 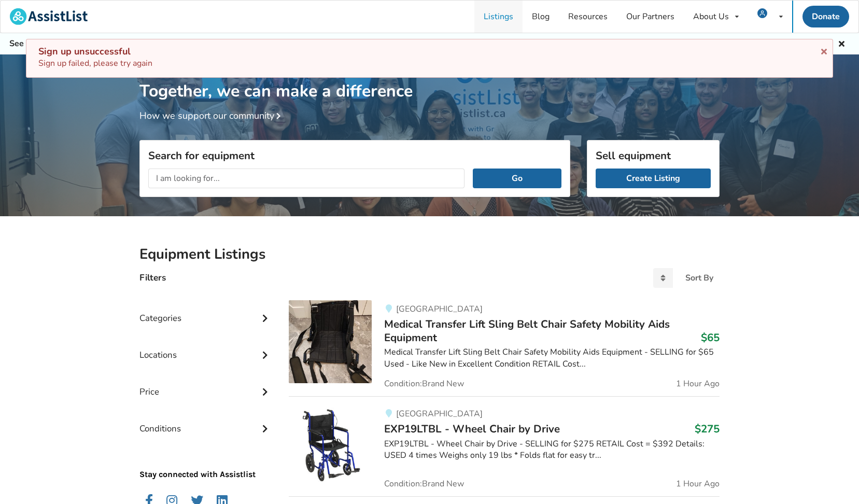 I want to click on div: Sign up unsuccessful, so click(x=430, y=52).